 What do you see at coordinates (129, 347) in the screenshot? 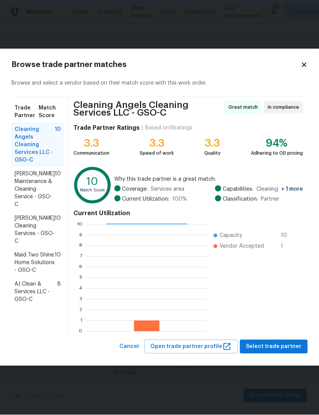
I see `button: Cancel` at bounding box center [129, 347].